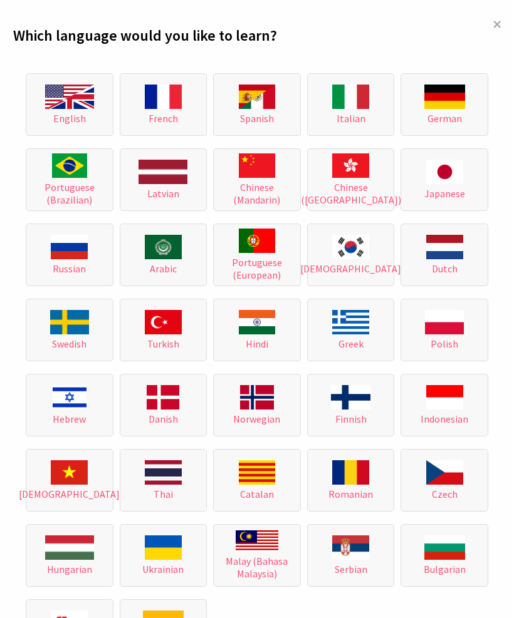 The height and width of the screenshot is (618, 514). I want to click on span: Ukrainian, so click(163, 569).